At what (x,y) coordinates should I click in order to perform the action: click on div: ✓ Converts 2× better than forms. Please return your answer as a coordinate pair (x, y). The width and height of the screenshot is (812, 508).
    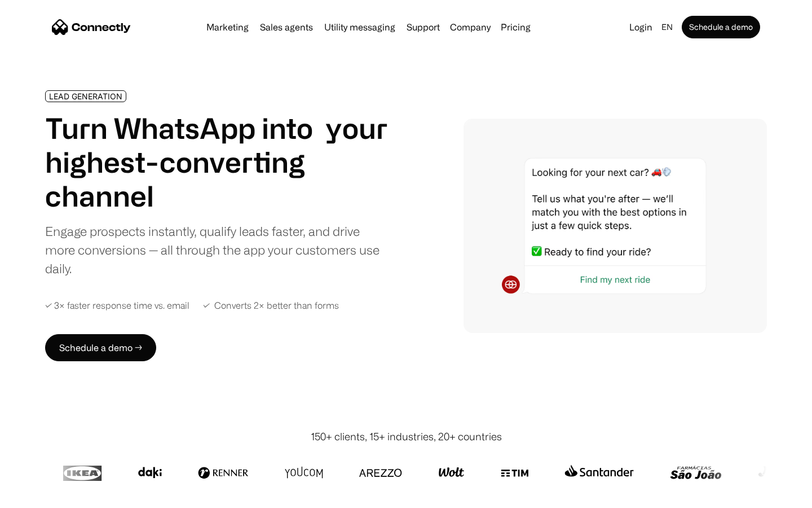
    Looking at the image, I should click on (271, 306).